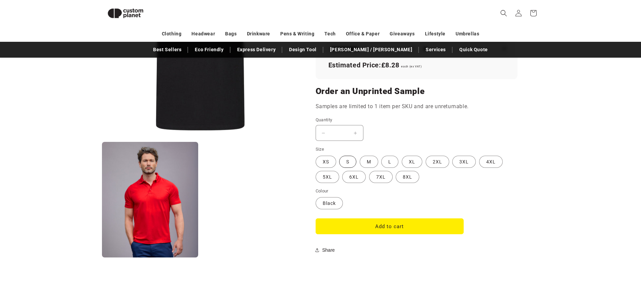 Image resolution: width=641 pixels, height=307 pixels. Describe the element at coordinates (354, 177) in the screenshot. I see `label: 6XL` at that location.